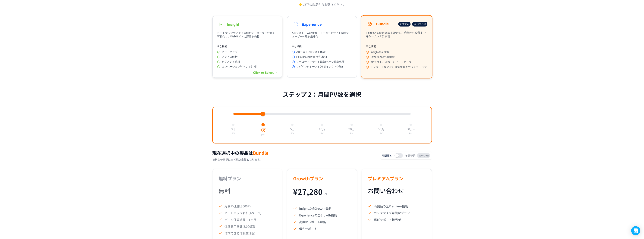 This screenshot has height=239, width=644. What do you see at coordinates (405, 24) in the screenshot?
I see `div: おすすめ` at bounding box center [405, 24].